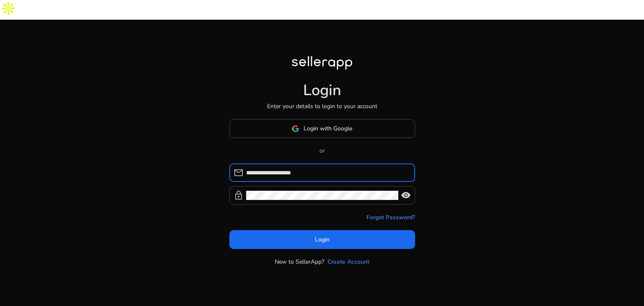 This screenshot has height=306, width=644. I want to click on img: google-logo.svg, so click(296, 129).